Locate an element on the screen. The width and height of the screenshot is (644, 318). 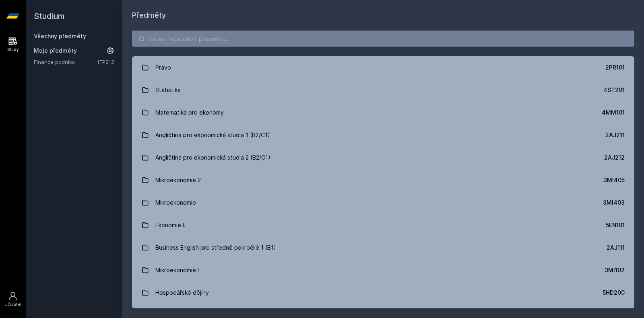
div: 5EN101 is located at coordinates (615, 226).